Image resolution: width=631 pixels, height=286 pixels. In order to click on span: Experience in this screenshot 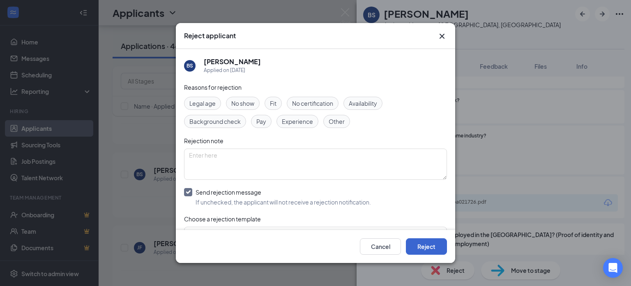, I will do `click(298, 121)`.